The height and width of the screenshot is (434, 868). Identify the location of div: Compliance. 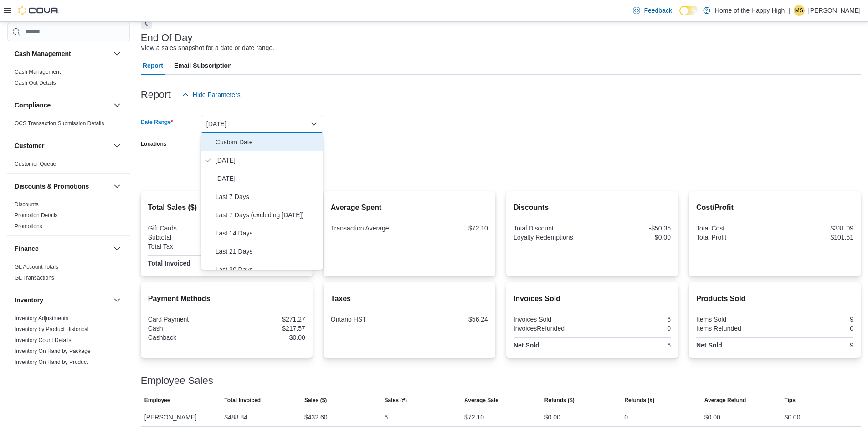
(68, 125).